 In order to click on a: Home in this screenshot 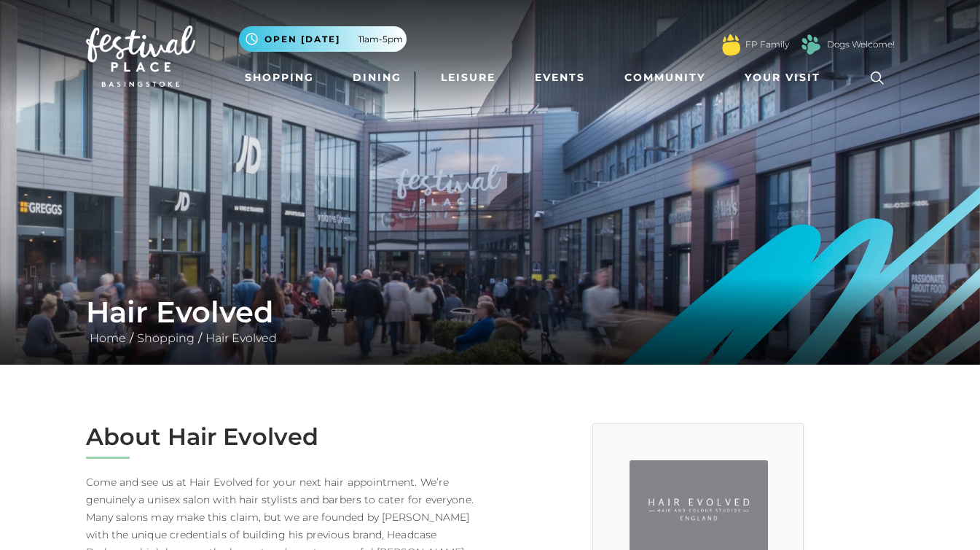, I will do `click(108, 338)`.